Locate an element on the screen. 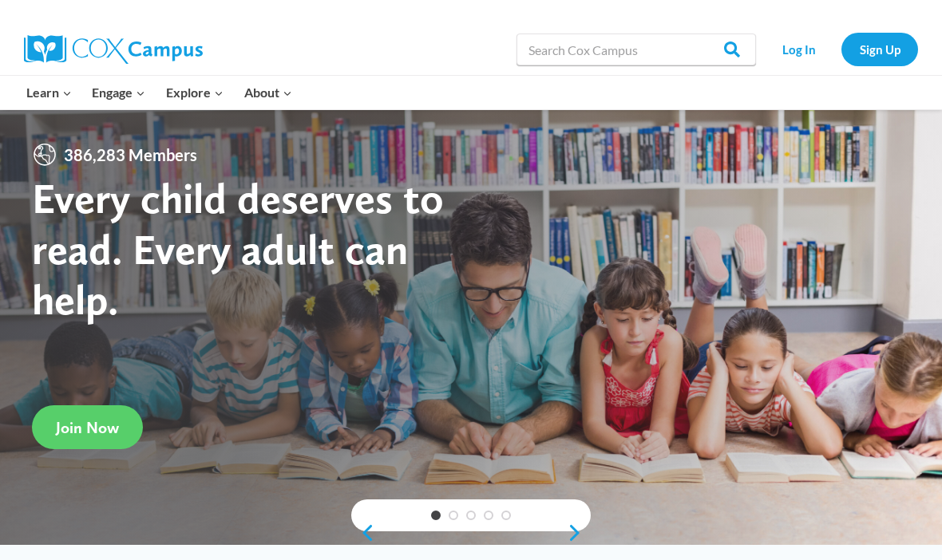 The image size is (942, 560). span: Explore is located at coordinates (195, 92).